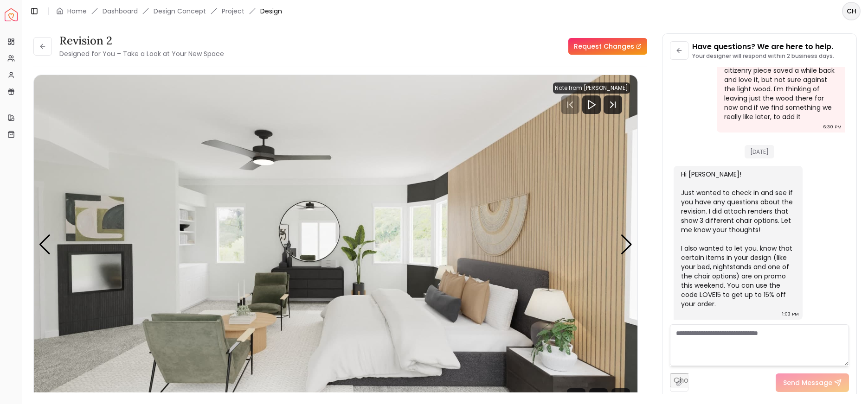  What do you see at coordinates (169, 11) in the screenshot?
I see `nav: breadcrumb` at bounding box center [169, 11].